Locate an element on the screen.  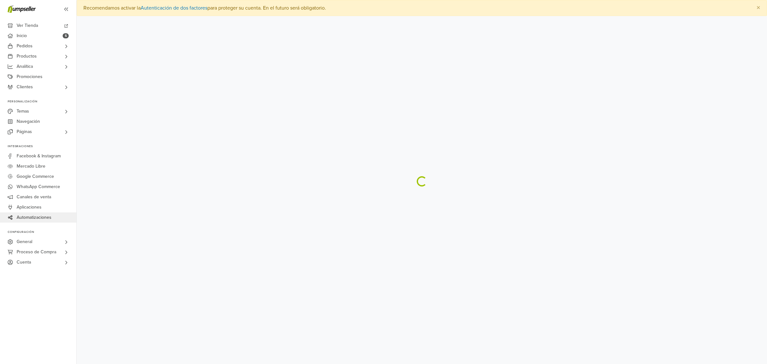
p: Integraciones is located at coordinates (42, 146).